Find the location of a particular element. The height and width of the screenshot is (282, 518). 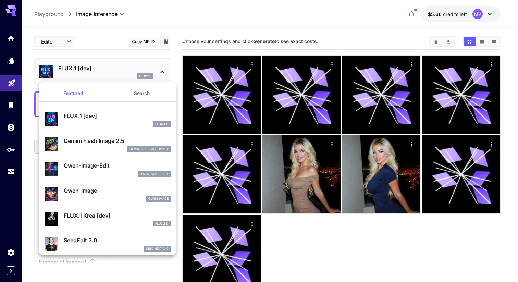

p: FLUX.1 Krea [dev] is located at coordinates (117, 215).